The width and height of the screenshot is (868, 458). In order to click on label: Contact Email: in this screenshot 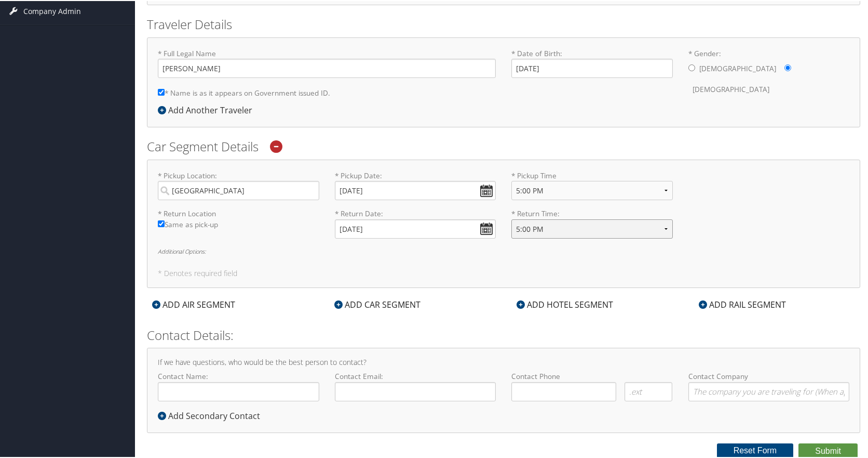, I will do `click(415, 385)`.